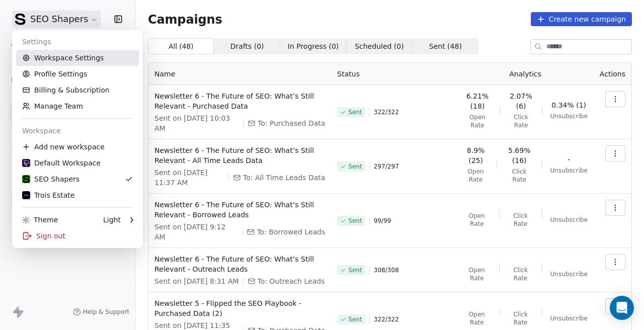  I want to click on a: Workspace Settings, so click(78, 58).